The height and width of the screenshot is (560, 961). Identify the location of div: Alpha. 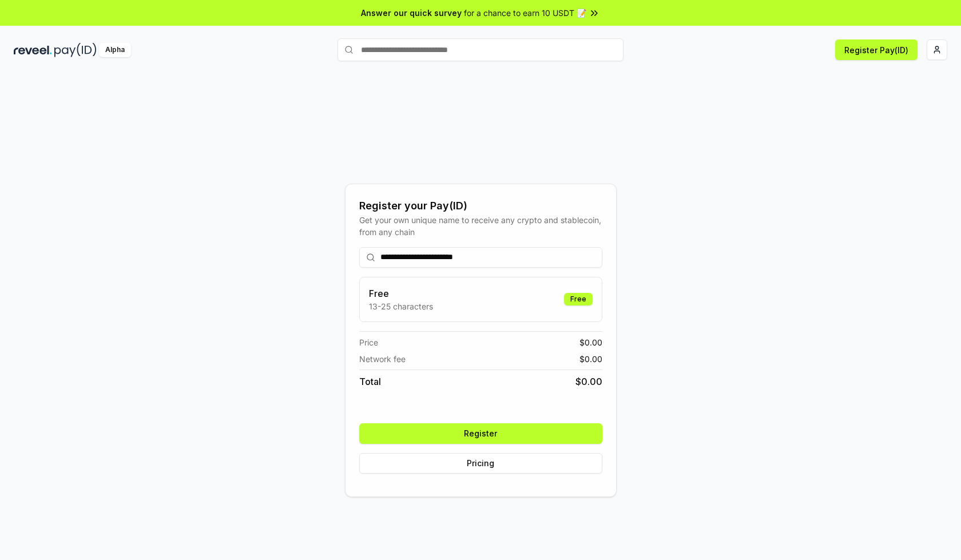
(115, 50).